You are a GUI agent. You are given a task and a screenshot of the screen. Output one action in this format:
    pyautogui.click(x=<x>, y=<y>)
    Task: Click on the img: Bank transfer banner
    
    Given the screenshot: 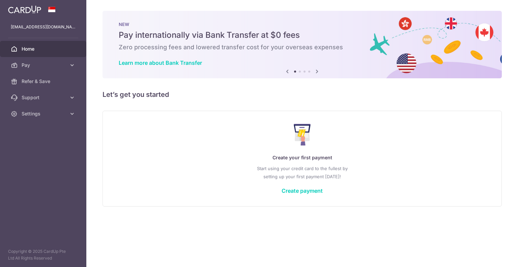 What is the action you would take?
    pyautogui.click(x=302, y=45)
    